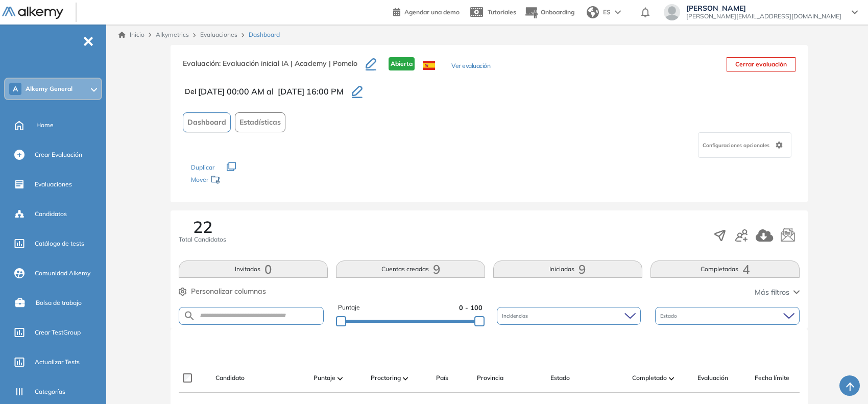  Describe the element at coordinates (549, 12) in the screenshot. I see `button: Onboarding` at that location.